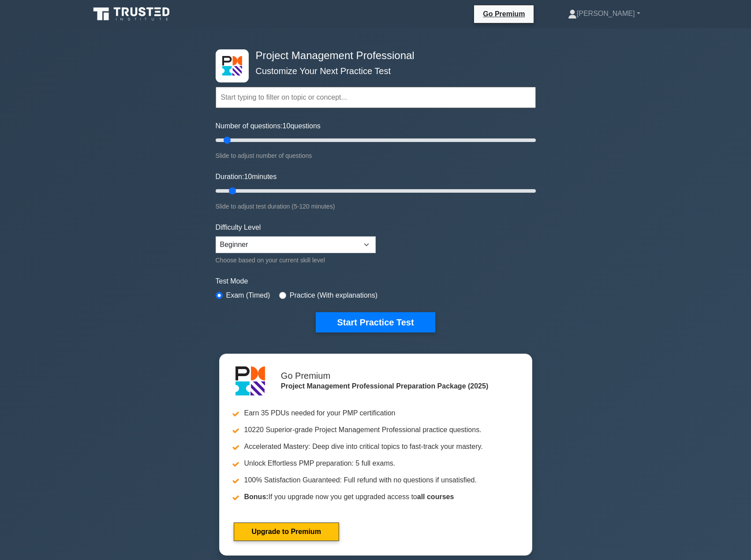 The width and height of the screenshot is (751, 560). Describe the element at coordinates (503, 14) in the screenshot. I see `a: Go Premium` at that location.